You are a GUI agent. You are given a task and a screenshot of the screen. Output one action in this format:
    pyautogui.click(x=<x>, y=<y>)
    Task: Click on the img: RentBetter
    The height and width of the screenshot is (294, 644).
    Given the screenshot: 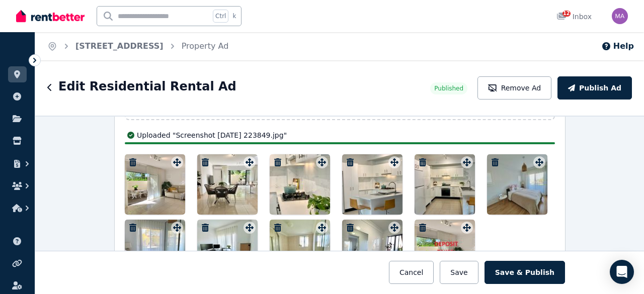 What is the action you would take?
    pyautogui.click(x=50, y=16)
    